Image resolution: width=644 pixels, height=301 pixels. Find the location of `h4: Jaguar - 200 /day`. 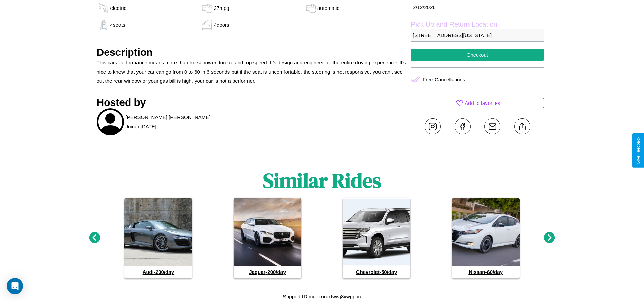

h4: Jaguar - 200 /day is located at coordinates (267, 272).